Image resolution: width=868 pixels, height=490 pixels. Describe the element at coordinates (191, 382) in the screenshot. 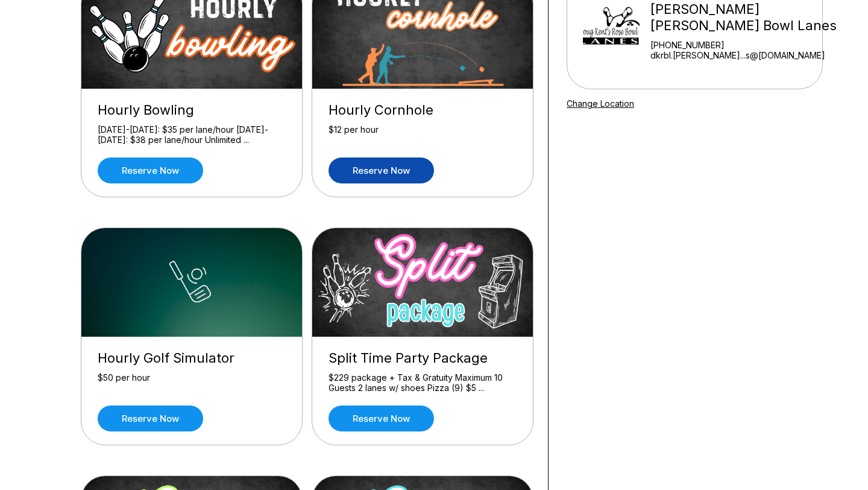

I see `div: $50 per hour` at that location.